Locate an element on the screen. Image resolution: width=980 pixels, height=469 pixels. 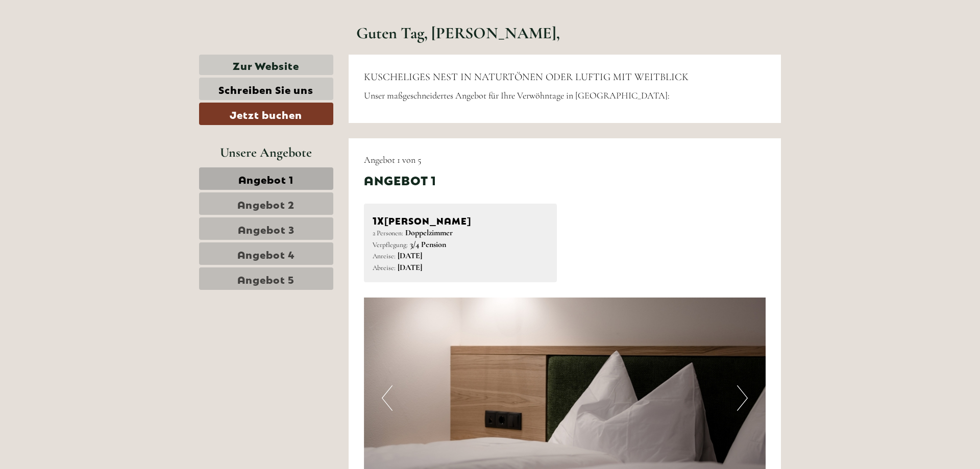
span: Angebot 4 is located at coordinates (266, 253).